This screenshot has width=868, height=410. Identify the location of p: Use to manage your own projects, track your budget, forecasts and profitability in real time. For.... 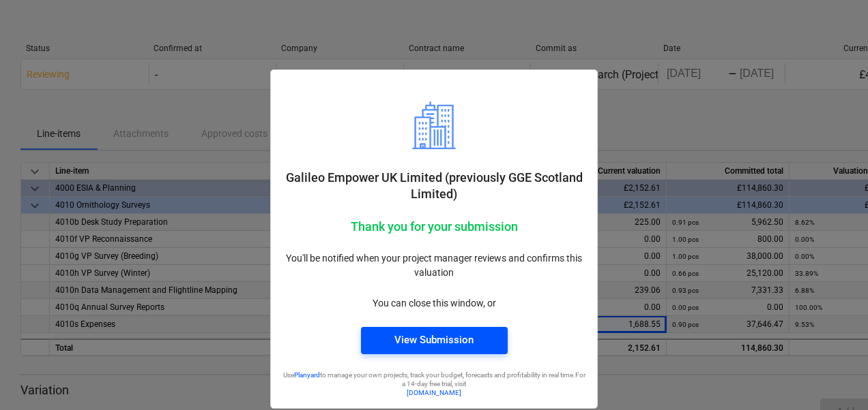
(434, 380).